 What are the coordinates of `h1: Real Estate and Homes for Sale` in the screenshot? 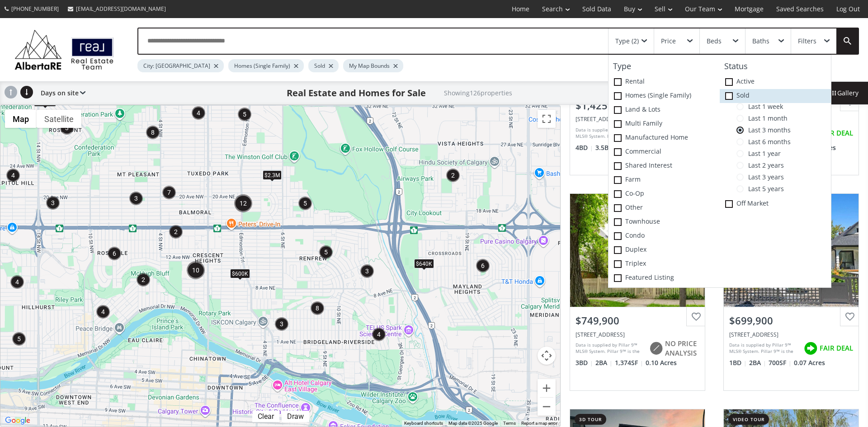 It's located at (356, 93).